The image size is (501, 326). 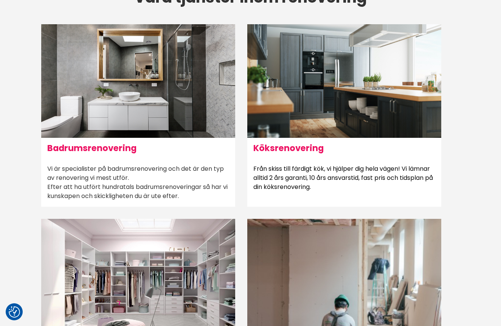 I want to click on button: Samtyckesinställningar, so click(x=14, y=312).